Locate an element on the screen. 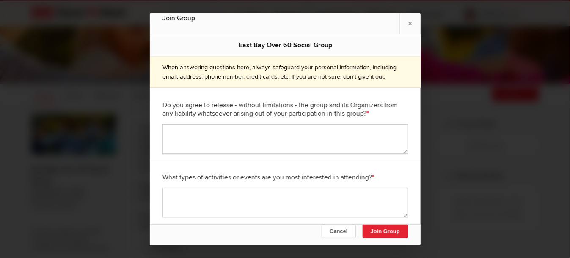 Image resolution: width=570 pixels, height=258 pixels. button: Cancel is located at coordinates (338, 231).